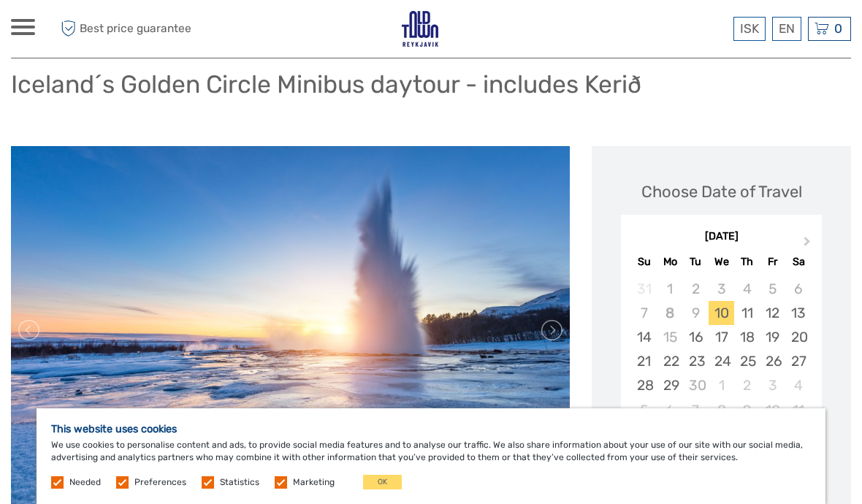  What do you see at coordinates (772, 261) in the screenshot?
I see `div: Fr` at bounding box center [772, 261].